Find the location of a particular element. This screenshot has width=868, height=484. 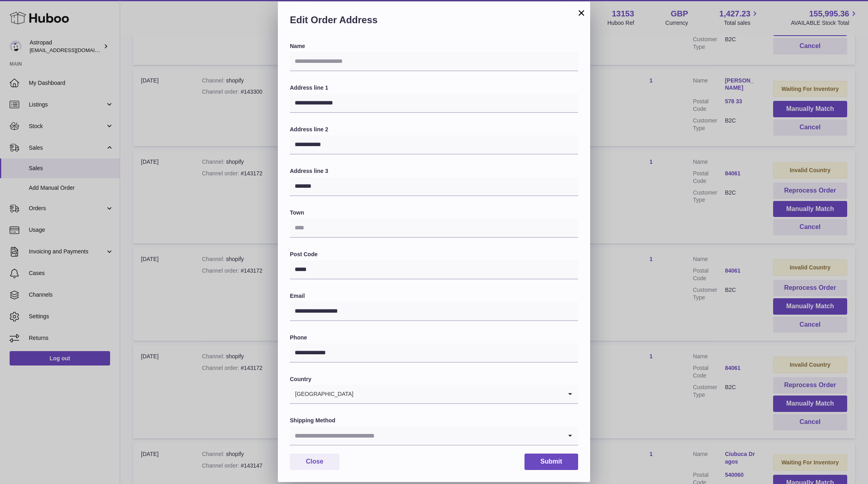

label: Post Code is located at coordinates (434, 254).